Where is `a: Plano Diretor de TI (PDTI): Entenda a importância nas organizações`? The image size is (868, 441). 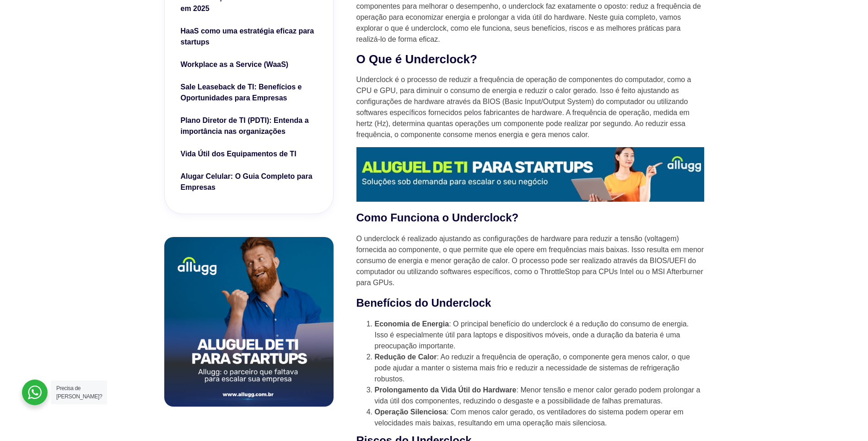 a: Plano Diretor de TI (PDTI): Entenda a importância nas organizações is located at coordinates (249, 127).